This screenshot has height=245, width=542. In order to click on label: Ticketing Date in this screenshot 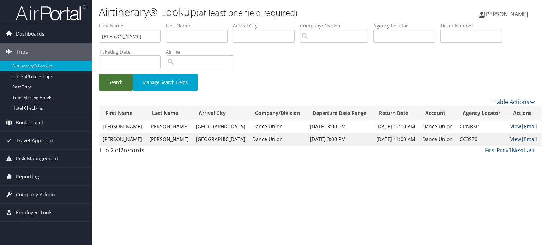, I will do `click(132, 52)`.